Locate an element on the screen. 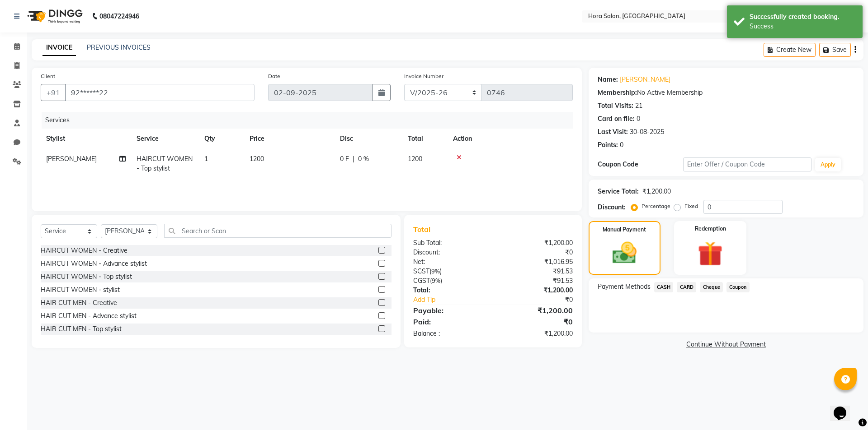 The height and width of the screenshot is (430, 868). th: Stylist is located at coordinates (86, 139).